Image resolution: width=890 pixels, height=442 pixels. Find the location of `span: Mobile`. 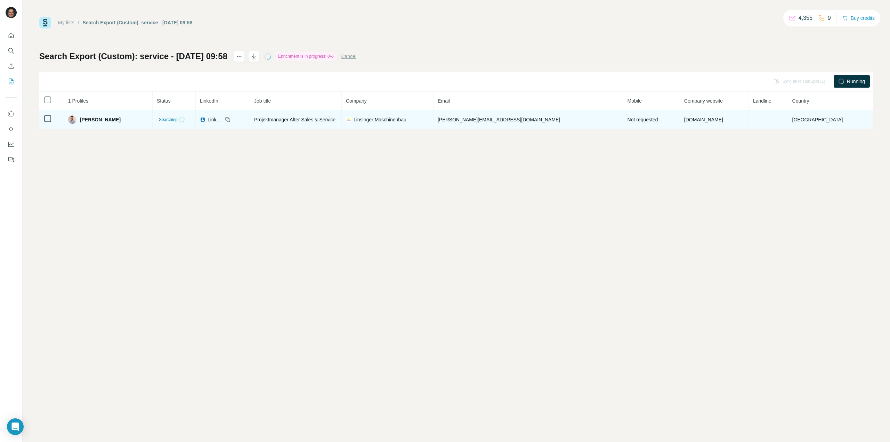

span: Mobile is located at coordinates (634, 101).